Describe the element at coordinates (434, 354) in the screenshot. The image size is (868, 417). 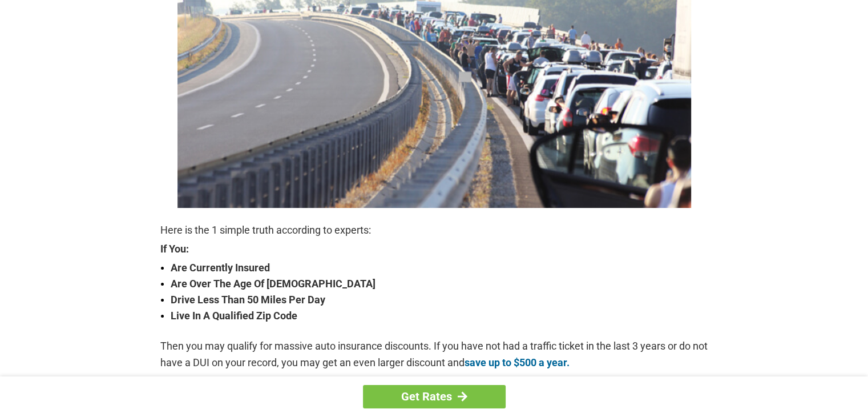
I see `p: Then you may qualify for massive auto insurance discounts. If you have not had a traffic ticket i...` at that location.